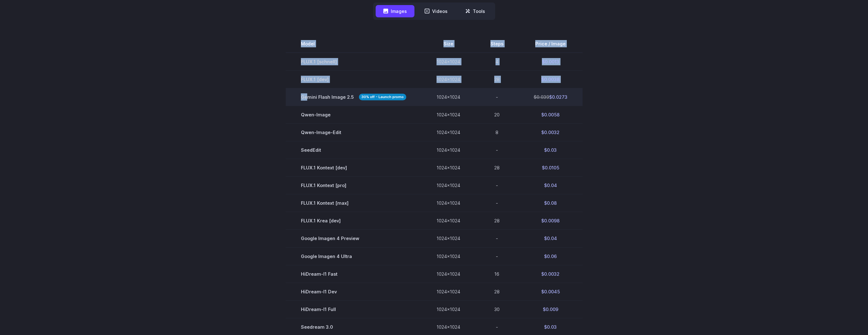 Image resolution: width=868 pixels, height=335 pixels. What do you see at coordinates (551, 203) in the screenshot?
I see `td: $0.08` at bounding box center [551, 203].